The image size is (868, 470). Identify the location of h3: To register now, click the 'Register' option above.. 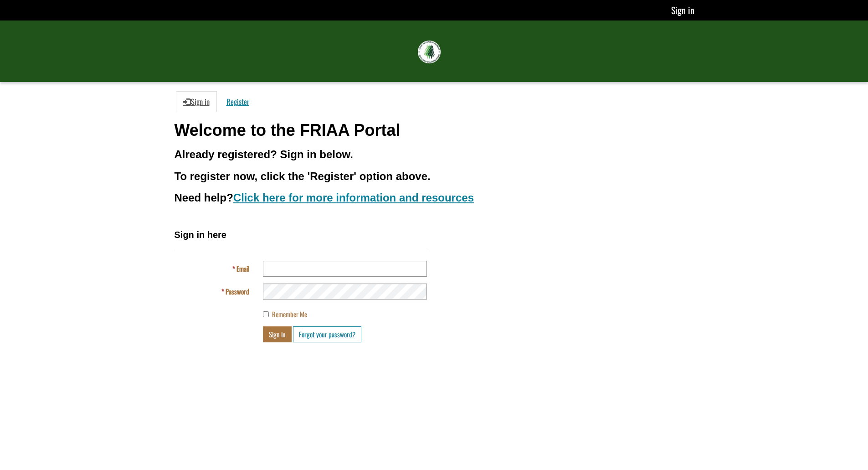
(434, 177).